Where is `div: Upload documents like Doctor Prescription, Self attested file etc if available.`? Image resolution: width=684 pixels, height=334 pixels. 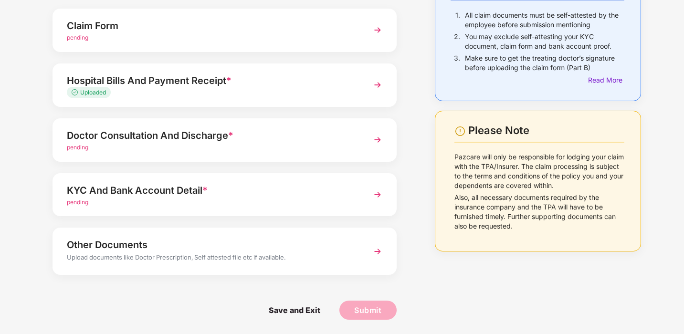
div: Upload documents like Doctor Prescription, Self attested file etc if available. is located at coordinates (211, 259).